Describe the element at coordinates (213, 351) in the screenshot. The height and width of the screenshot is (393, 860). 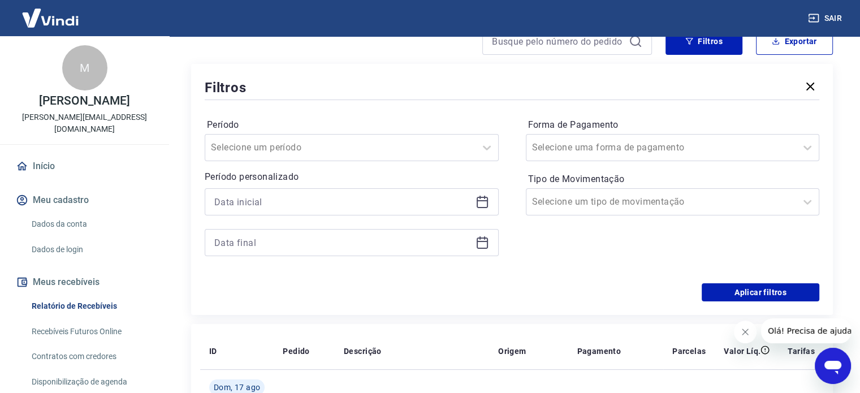
I see `p: ID` at that location.